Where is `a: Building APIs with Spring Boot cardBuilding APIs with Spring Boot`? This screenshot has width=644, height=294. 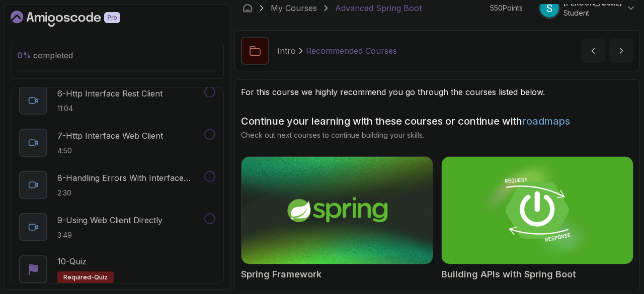
a: Building APIs with Spring Boot cardBuilding APIs with Spring Boot is located at coordinates (538, 219).